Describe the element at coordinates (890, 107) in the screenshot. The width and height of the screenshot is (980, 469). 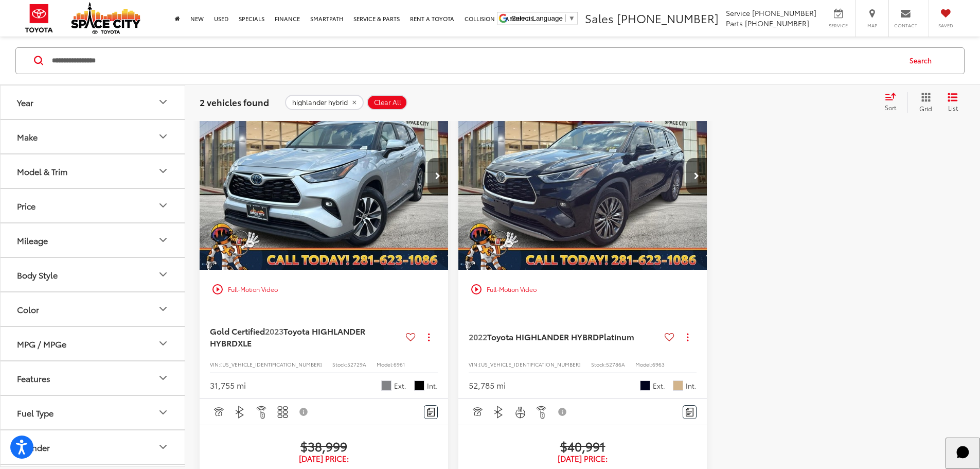
I see `span: Sort` at that location.